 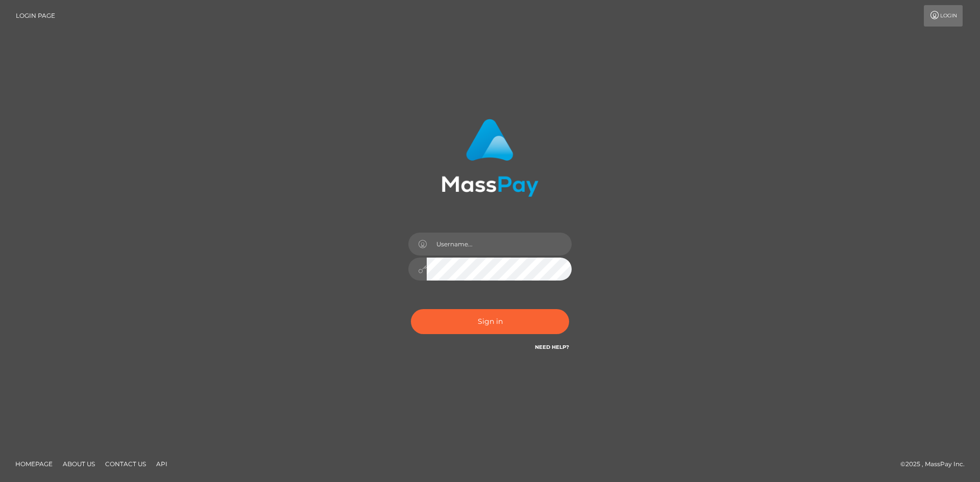 What do you see at coordinates (490, 158) in the screenshot?
I see `img: MassPay Login` at bounding box center [490, 158].